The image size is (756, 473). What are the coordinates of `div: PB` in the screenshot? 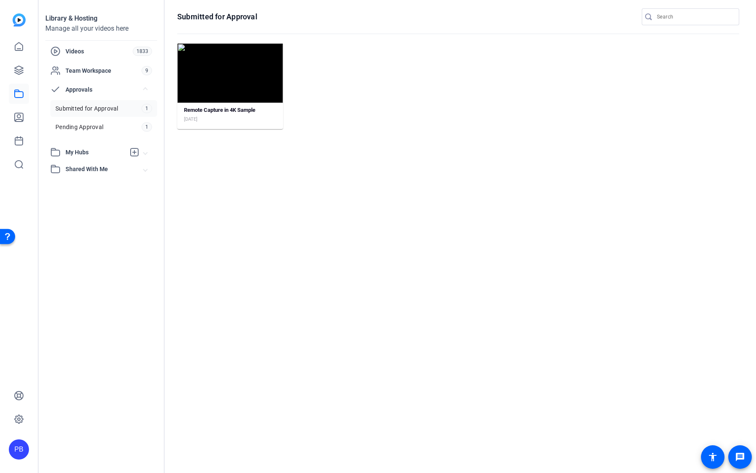 It's located at (19, 449).